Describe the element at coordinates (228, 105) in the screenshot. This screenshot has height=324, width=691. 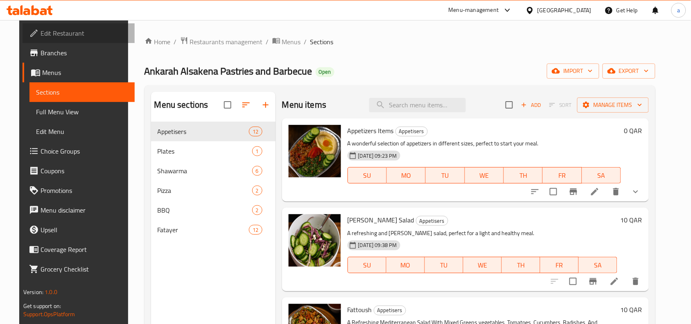
I see `span: Select all sections` at that location.